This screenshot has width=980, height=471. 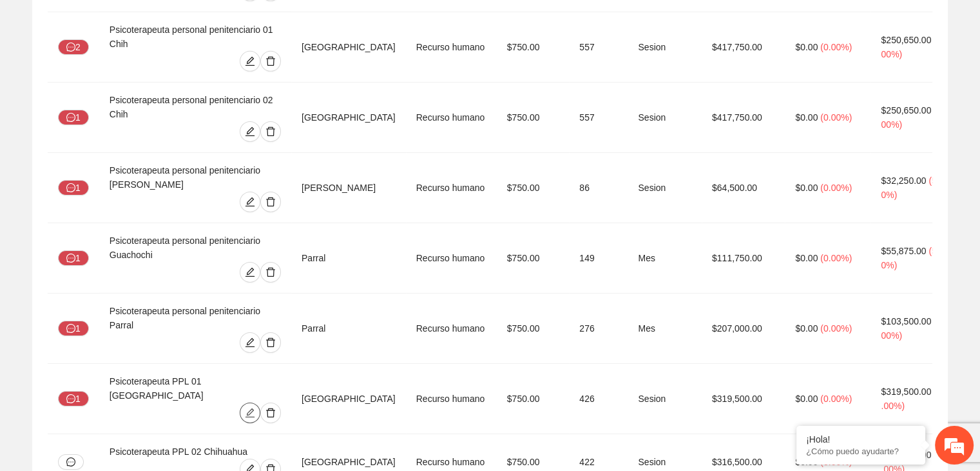 I want to click on div: ¡Hola!, so click(x=861, y=439).